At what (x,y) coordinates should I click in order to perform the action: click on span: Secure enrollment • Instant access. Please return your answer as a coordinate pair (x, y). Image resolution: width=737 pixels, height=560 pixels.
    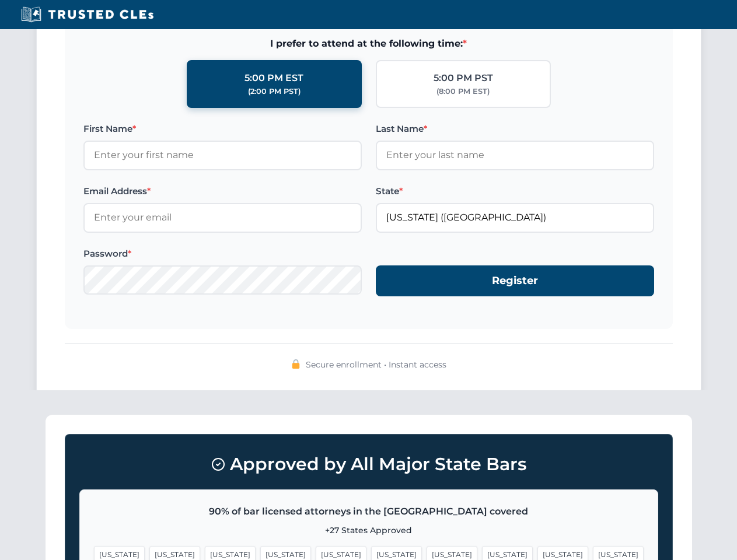
    Looking at the image, I should click on (376, 365).